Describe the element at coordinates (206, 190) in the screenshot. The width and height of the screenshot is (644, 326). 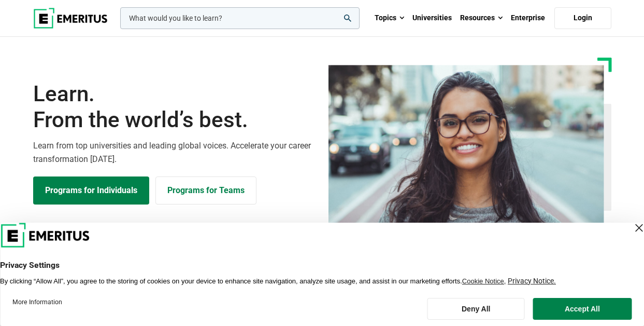
I see `a: Explore for Business` at that location.